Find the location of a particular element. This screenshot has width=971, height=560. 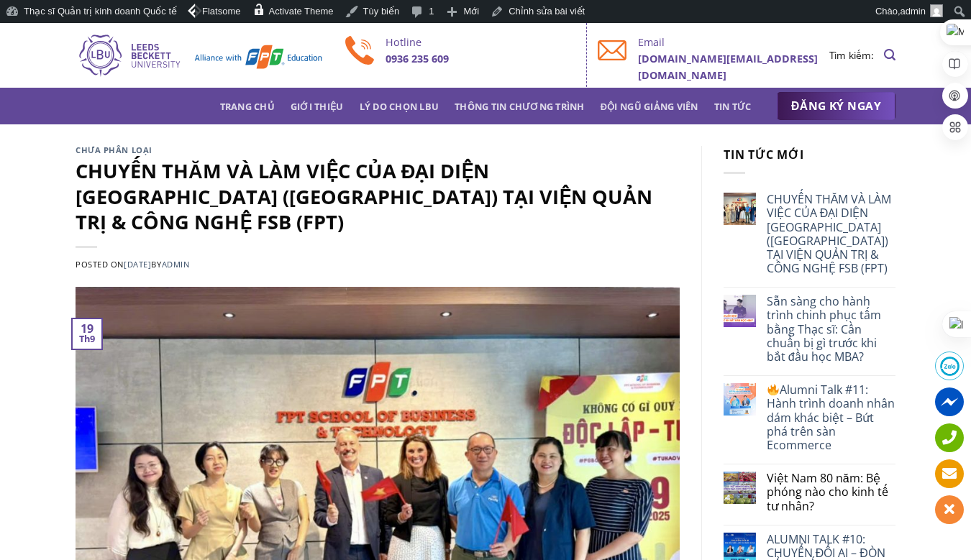

p: Hotline is located at coordinates (481, 42).